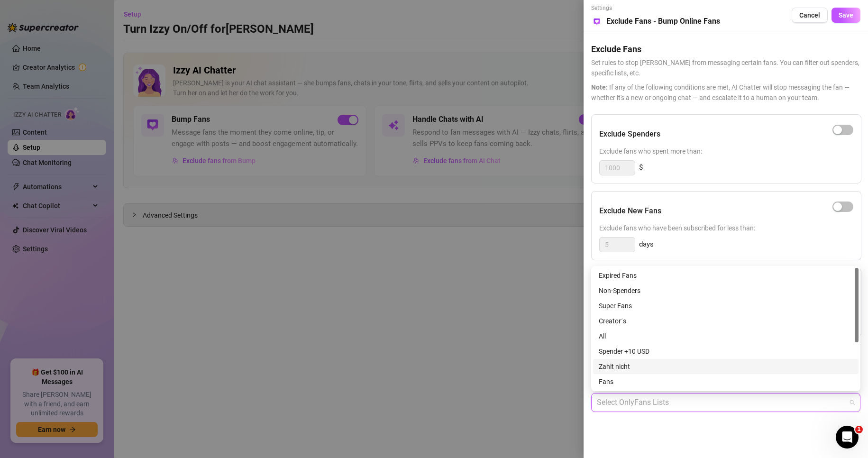 This screenshot has height=458, width=868. I want to click on h5: Exclude Fans - Bump Online Fans, so click(663, 22).